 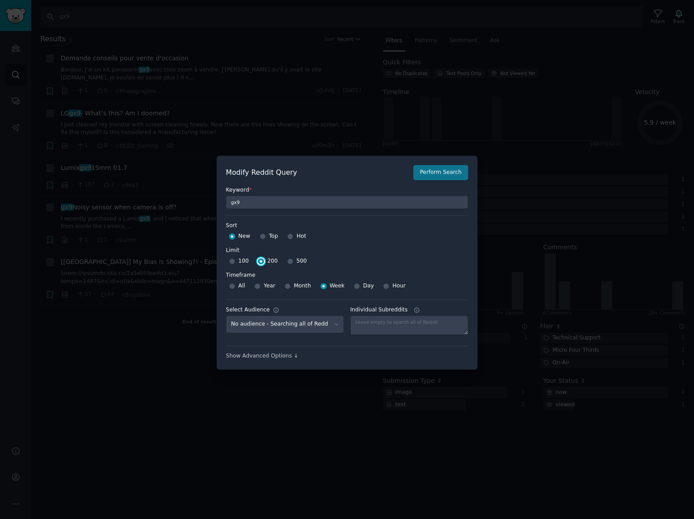 I want to click on label: Individual Subreddits, so click(x=409, y=310).